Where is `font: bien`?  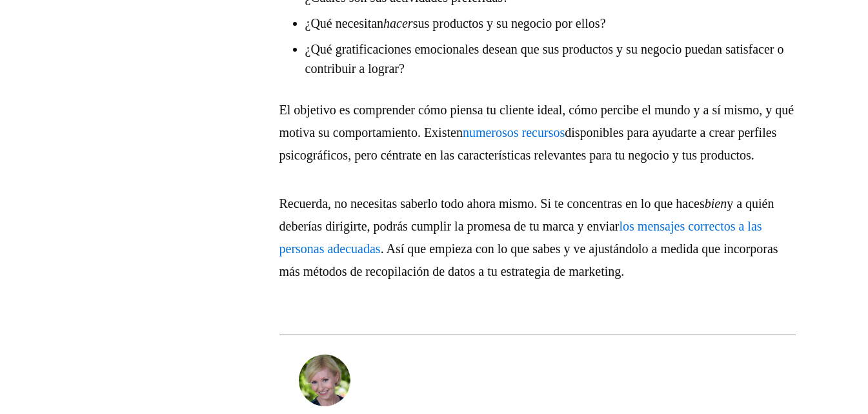
font: bien is located at coordinates (716, 203).